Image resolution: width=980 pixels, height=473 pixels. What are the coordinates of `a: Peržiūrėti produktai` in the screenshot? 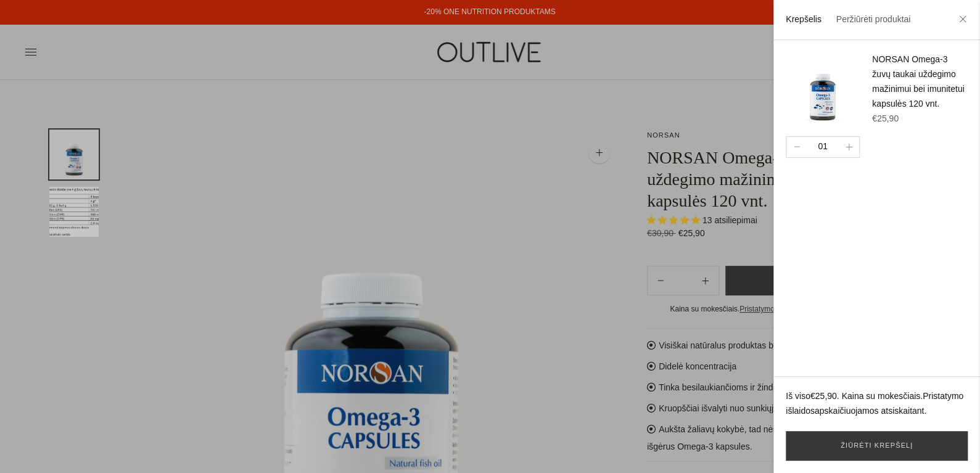 It's located at (873, 19).